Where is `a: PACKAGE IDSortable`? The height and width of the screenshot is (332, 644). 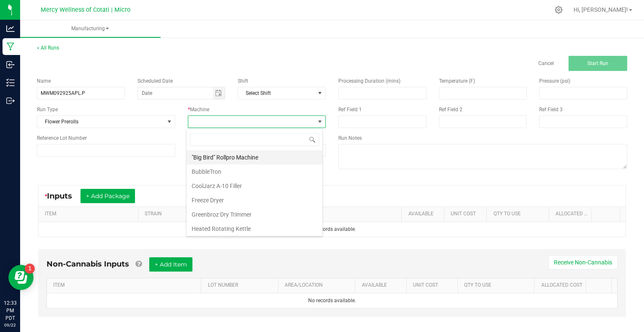
a: PACKAGE IDSortable is located at coordinates (340, 214).